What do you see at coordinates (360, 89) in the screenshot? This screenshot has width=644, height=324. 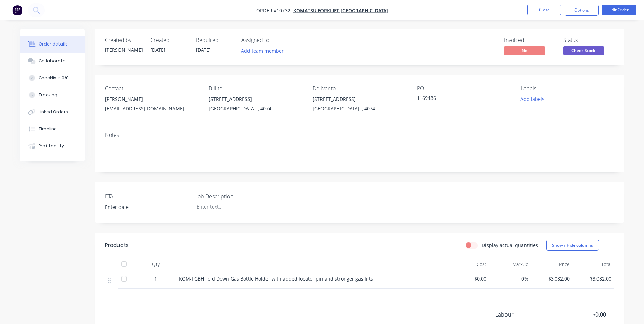 I see `div: Deliver to` at bounding box center [360, 89].